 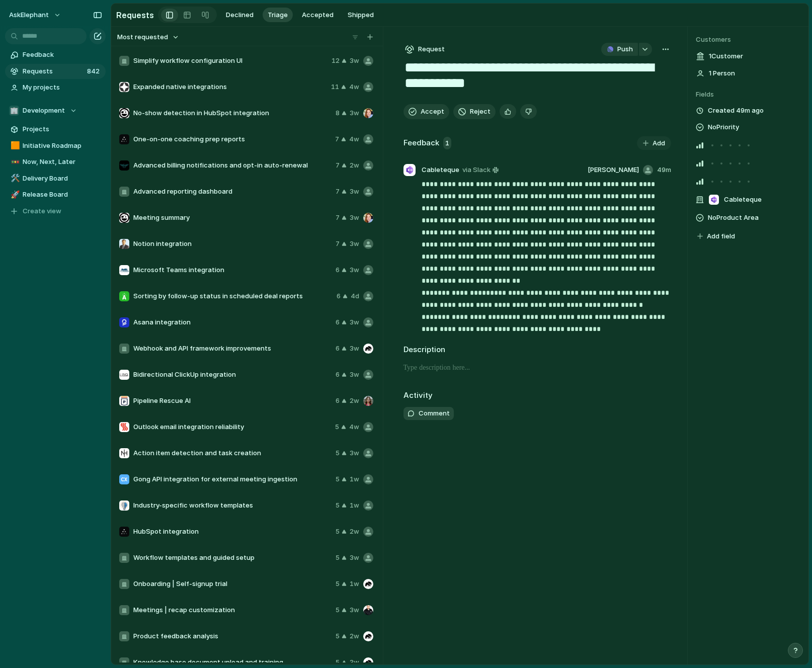 I want to click on span: 4d, so click(x=355, y=296).